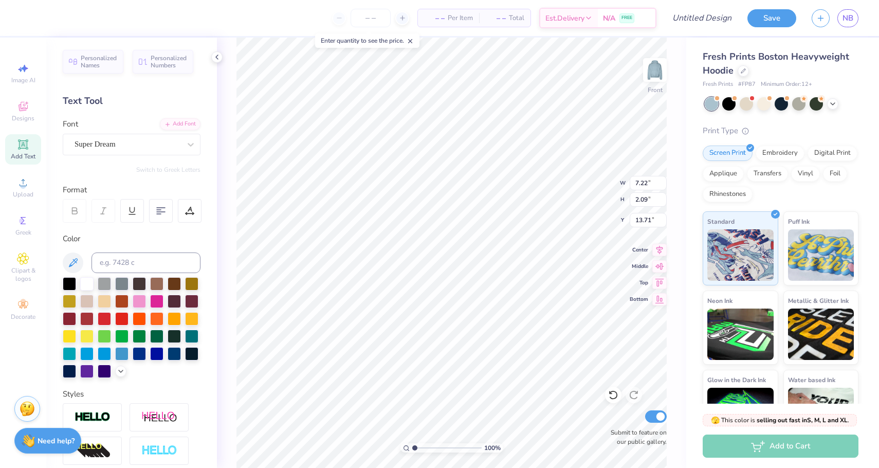 This screenshot has width=879, height=468. Describe the element at coordinates (93, 451) in the screenshot. I see `img: 3d Illusion` at that location.